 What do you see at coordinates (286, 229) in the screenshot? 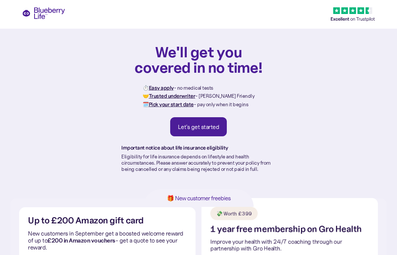
I see `h2: 1 year free membership on Gro Health` at bounding box center [286, 229].